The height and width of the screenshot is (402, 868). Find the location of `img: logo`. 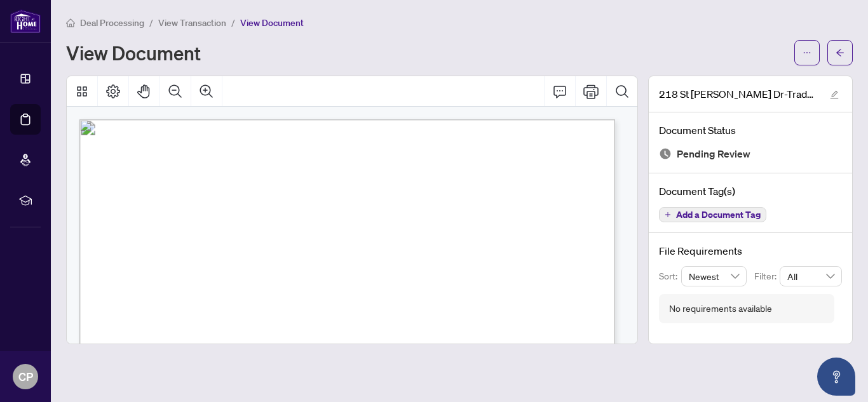

img: logo is located at coordinates (25, 21).